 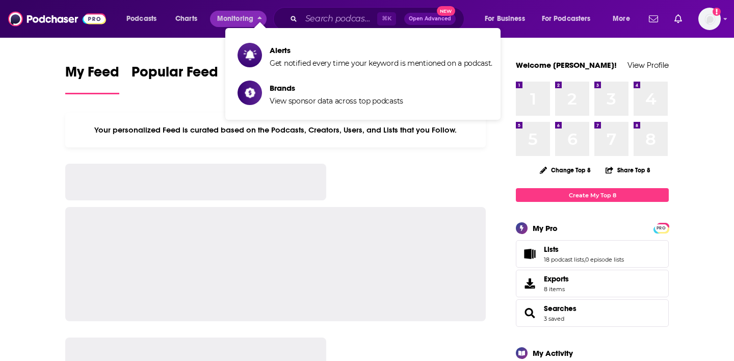 I want to click on span: Brands, so click(x=336, y=88).